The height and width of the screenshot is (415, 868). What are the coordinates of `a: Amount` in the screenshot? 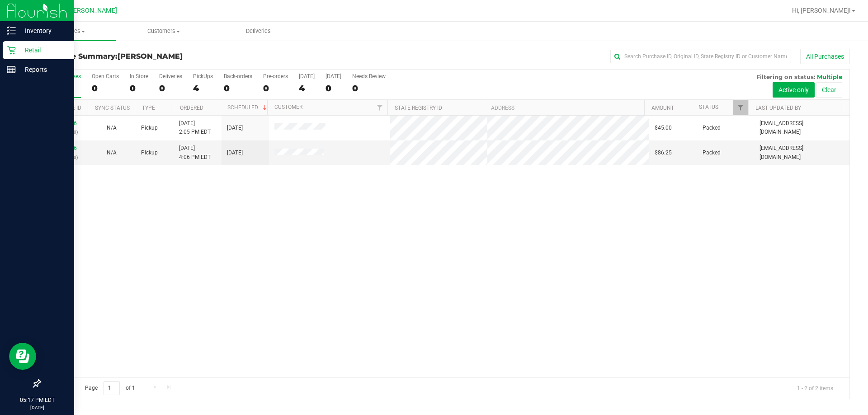 It's located at (663, 108).